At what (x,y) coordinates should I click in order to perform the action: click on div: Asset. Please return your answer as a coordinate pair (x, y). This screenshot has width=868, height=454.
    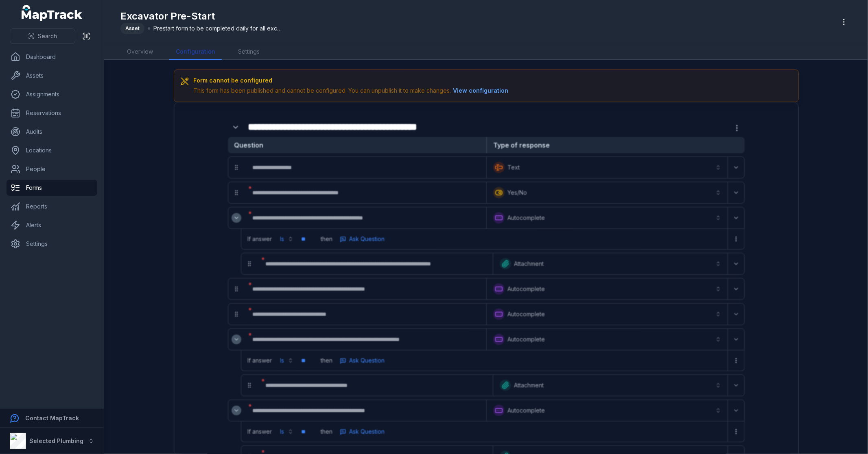
    Looking at the image, I should click on (132, 29).